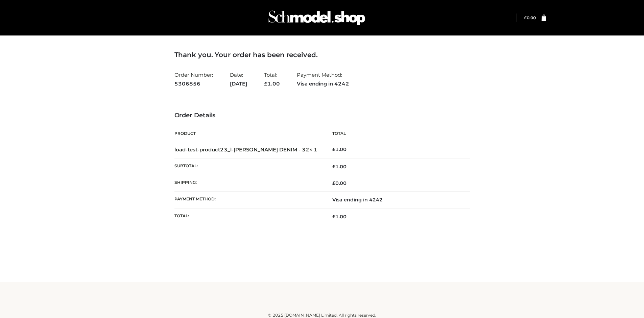 The image size is (644, 318). I want to click on th: Total, so click(396, 134).